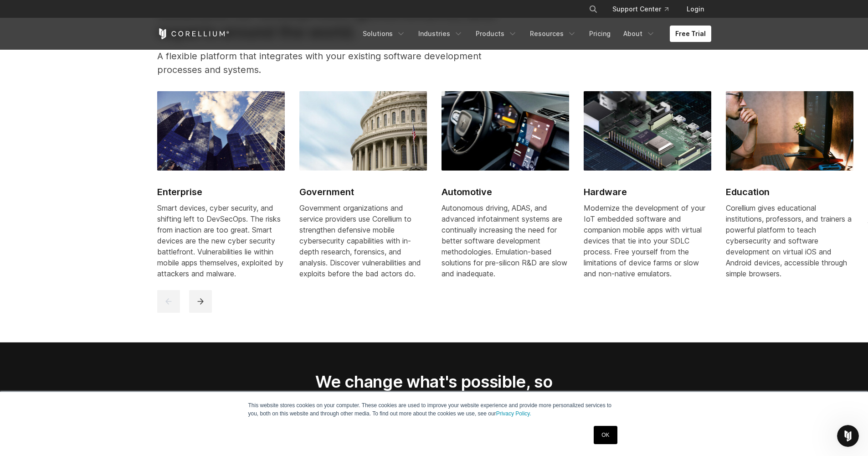 The height and width of the screenshot is (456, 868). Describe the element at coordinates (363, 191) in the screenshot. I see `a: Government Government Government organizations and service providers use Corellium to strengthen ...` at that location.